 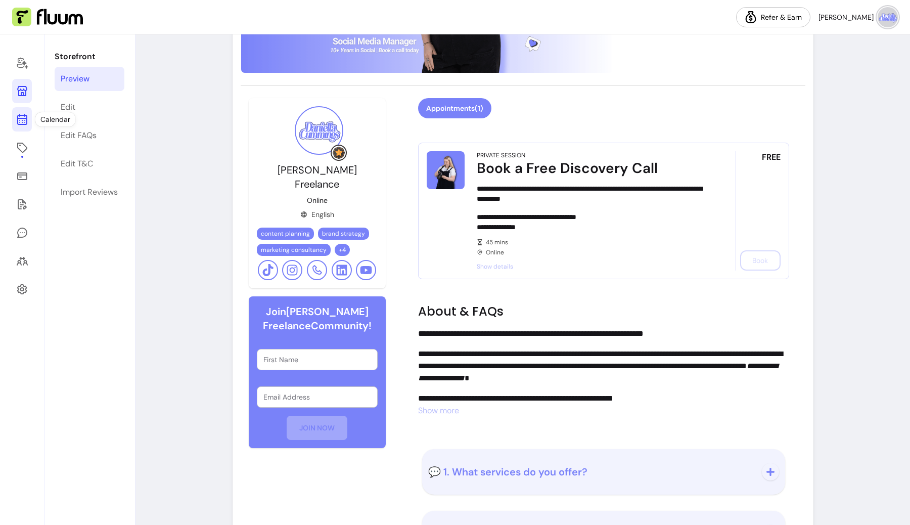 What do you see at coordinates (90, 136) in the screenshot?
I see `a: Edit FAQs` at bounding box center [90, 136].